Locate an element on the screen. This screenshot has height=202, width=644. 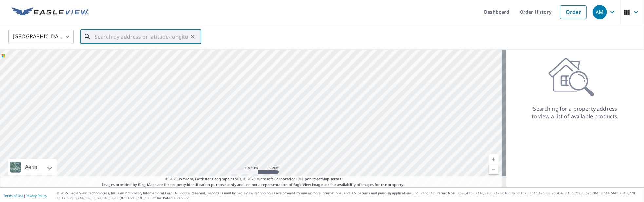
div: AM is located at coordinates (600, 12).